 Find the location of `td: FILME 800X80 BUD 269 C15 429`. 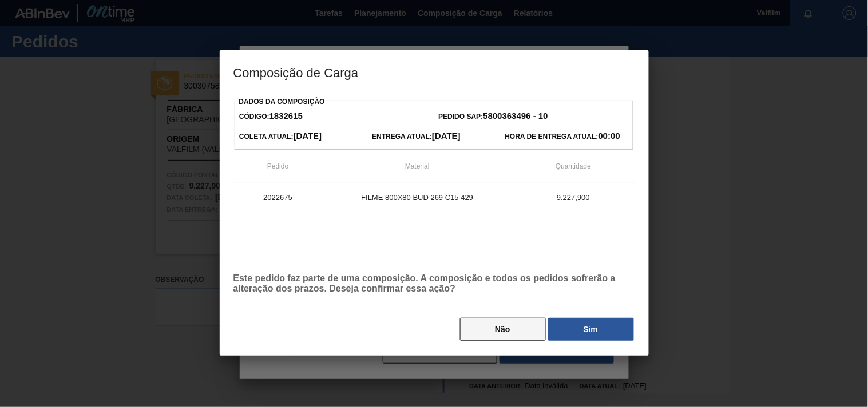

td: FILME 800X80 BUD 269 C15 429 is located at coordinates (417, 198).